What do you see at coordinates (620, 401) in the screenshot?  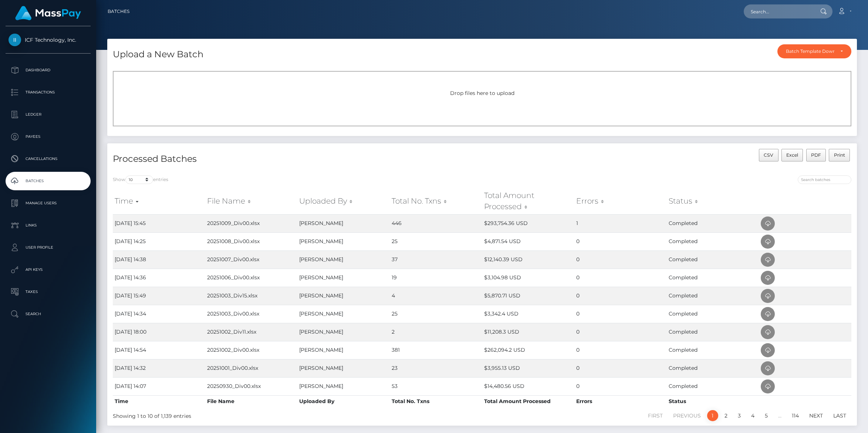 I see `th: Errors` at bounding box center [620, 401].